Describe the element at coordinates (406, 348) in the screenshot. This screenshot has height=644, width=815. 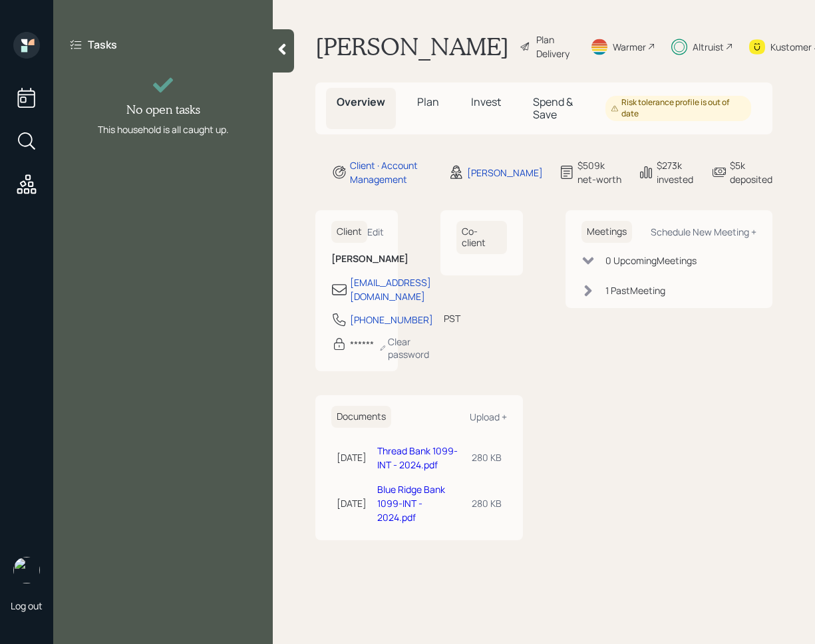
I see `div: Clear password` at that location.